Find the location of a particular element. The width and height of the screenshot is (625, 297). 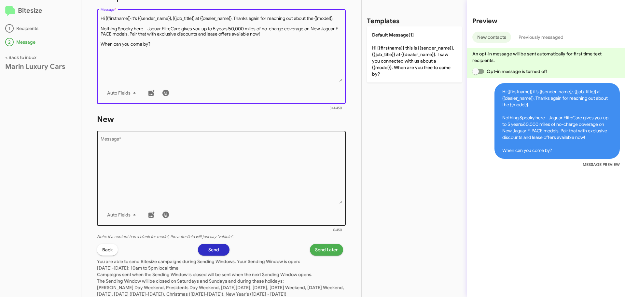

i: Note: If a contact has a blank for model, the auto-field will just say "vehicle". is located at coordinates (165, 236).